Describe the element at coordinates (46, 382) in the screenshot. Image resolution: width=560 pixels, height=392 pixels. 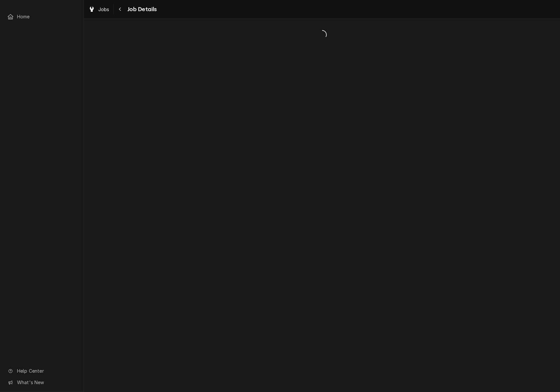
I see `span: What's New` at that location.